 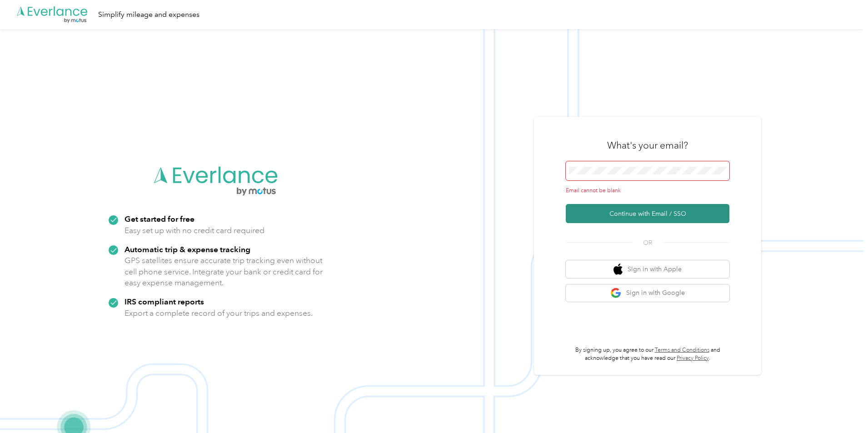 What do you see at coordinates (194, 230) in the screenshot?
I see `p: Easy set up with no credit card required` at bounding box center [194, 230].